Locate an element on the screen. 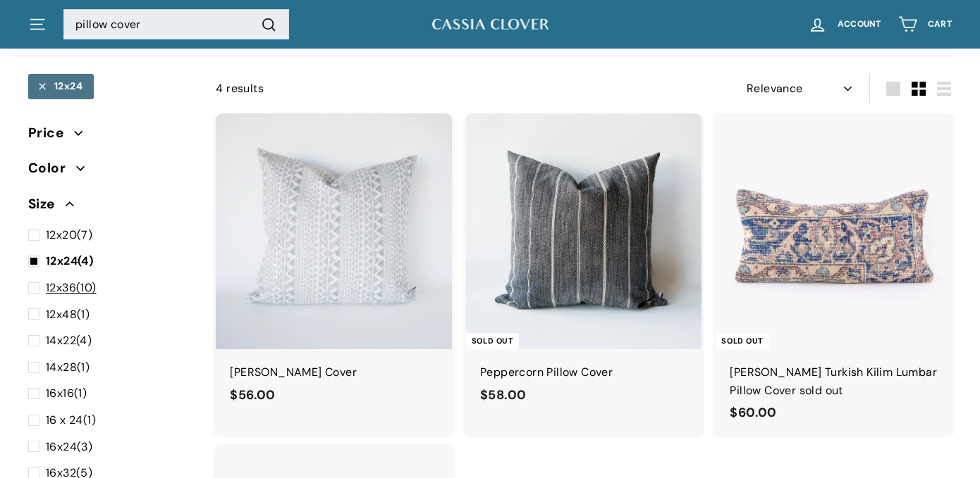 This screenshot has width=980, height=478. div: 4 results is located at coordinates (400, 89).